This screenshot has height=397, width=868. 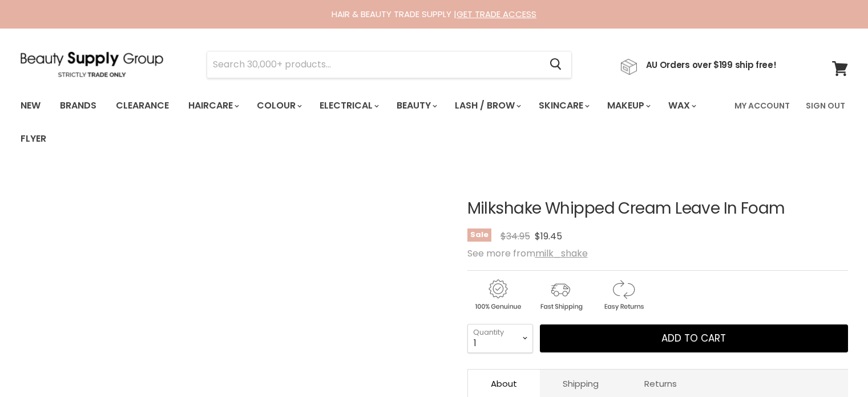 What do you see at coordinates (561, 253) in the screenshot?
I see `u: milk_shake` at bounding box center [561, 253].